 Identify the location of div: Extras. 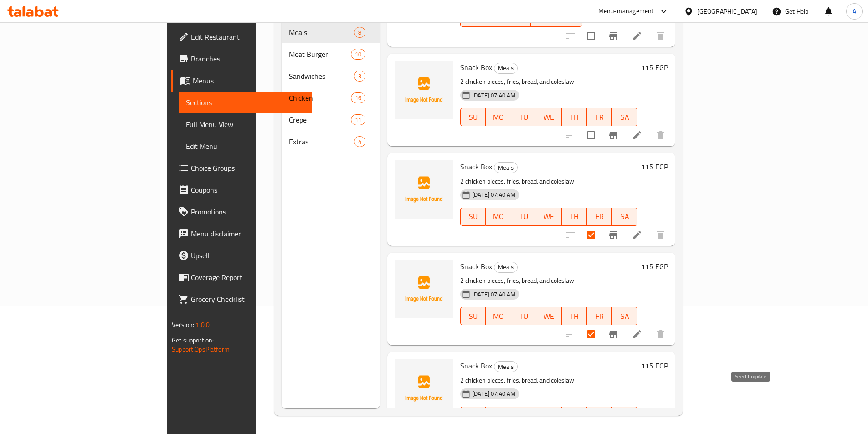
(321, 142).